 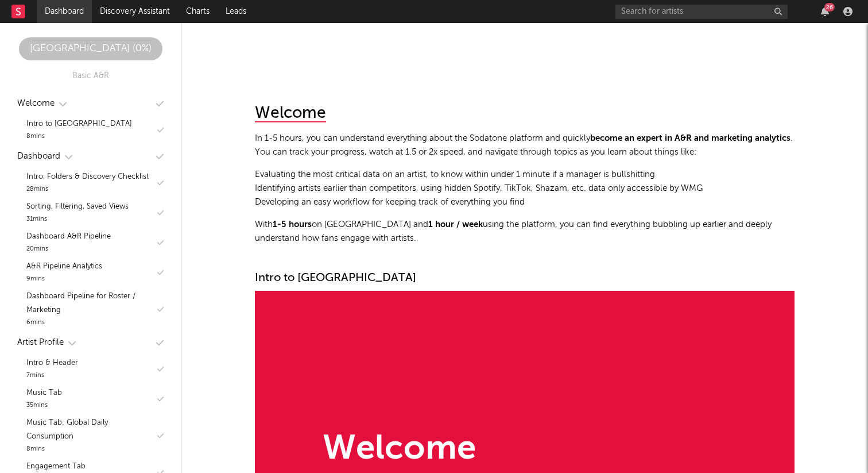 What do you see at coordinates (64, 280) in the screenshot?
I see `div: 9 mins` at bounding box center [64, 280].